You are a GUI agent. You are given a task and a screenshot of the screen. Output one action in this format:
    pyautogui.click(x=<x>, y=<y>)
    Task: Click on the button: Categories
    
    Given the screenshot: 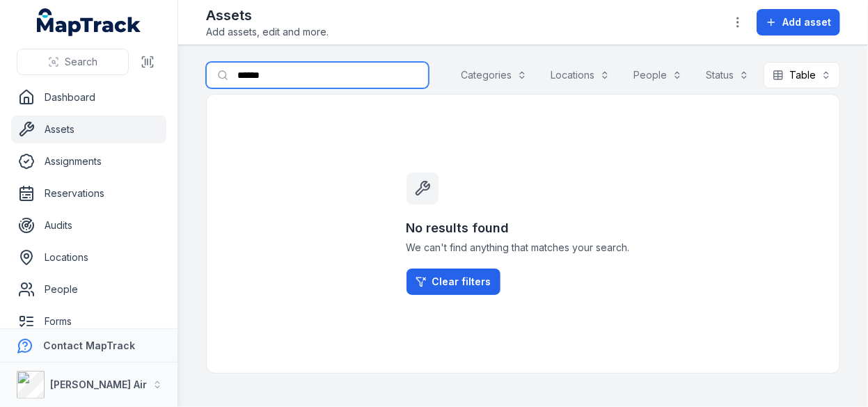 What is the action you would take?
    pyautogui.click(x=494, y=75)
    